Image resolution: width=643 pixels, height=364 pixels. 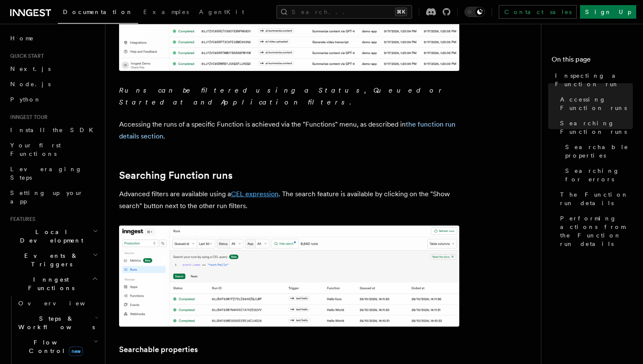 What do you see at coordinates (596, 127) in the screenshot?
I see `span: Searching Function runs` at bounding box center [596, 127].